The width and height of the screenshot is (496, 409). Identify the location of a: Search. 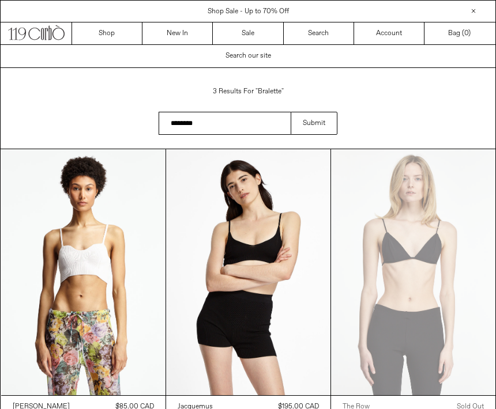
(319, 33).